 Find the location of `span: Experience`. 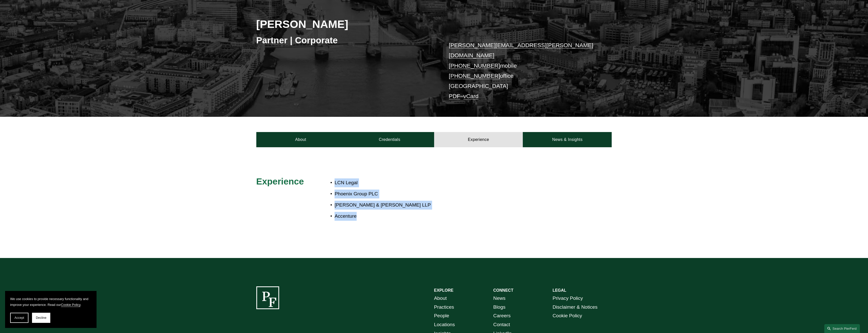

span: Experience is located at coordinates (280, 181).